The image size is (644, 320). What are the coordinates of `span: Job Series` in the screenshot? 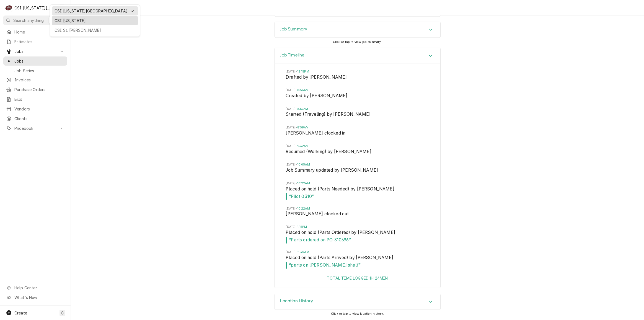 It's located at (40, 70).